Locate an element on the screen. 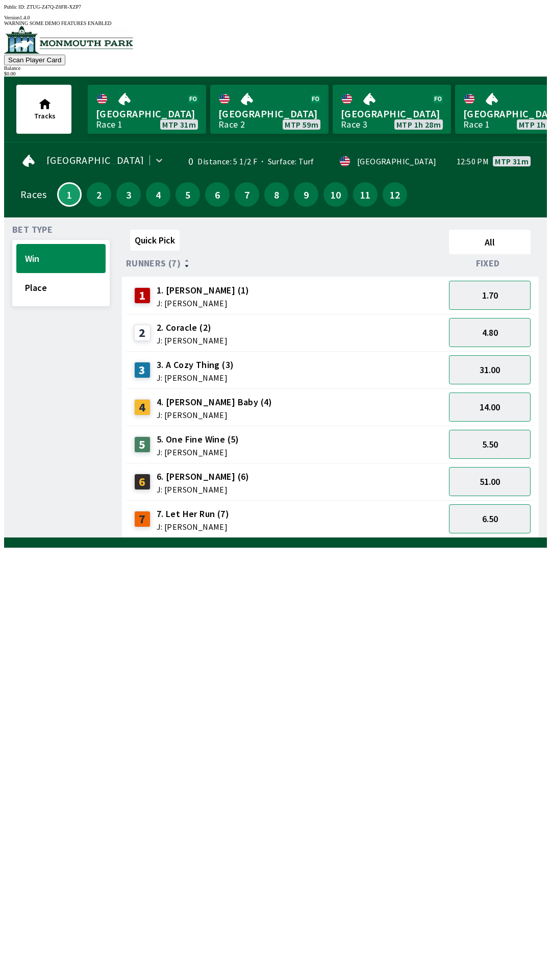 The height and width of the screenshot is (980, 551). span: Win is located at coordinates (61, 258).